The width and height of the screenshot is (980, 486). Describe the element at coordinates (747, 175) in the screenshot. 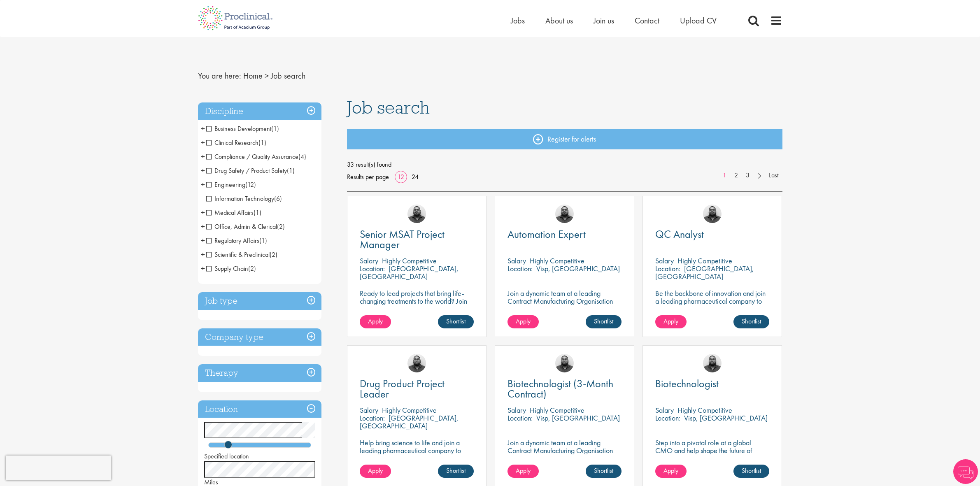

I see `a: 3` at that location.